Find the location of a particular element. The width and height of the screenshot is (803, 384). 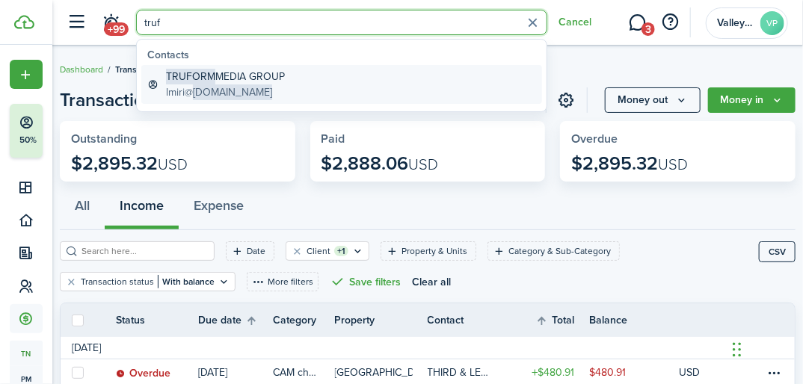

th: Category is located at coordinates (303, 320).